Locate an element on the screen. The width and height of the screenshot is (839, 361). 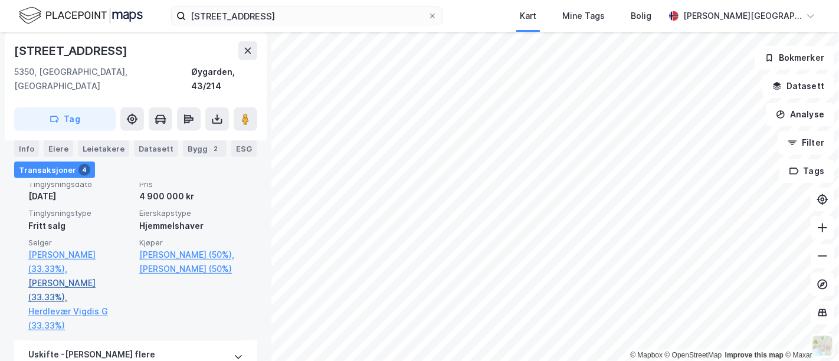
span: Eierskapstype is located at coordinates (191, 213).